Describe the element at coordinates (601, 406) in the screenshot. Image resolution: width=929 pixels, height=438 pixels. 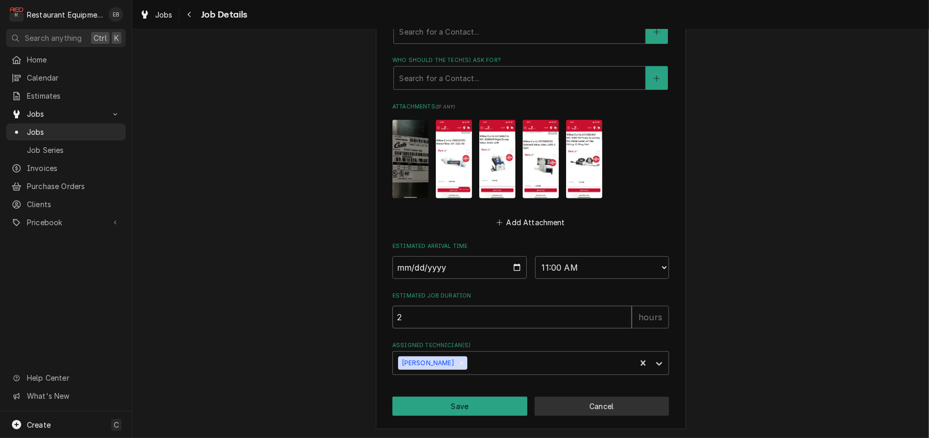
I see `button: Cancel` at that location.